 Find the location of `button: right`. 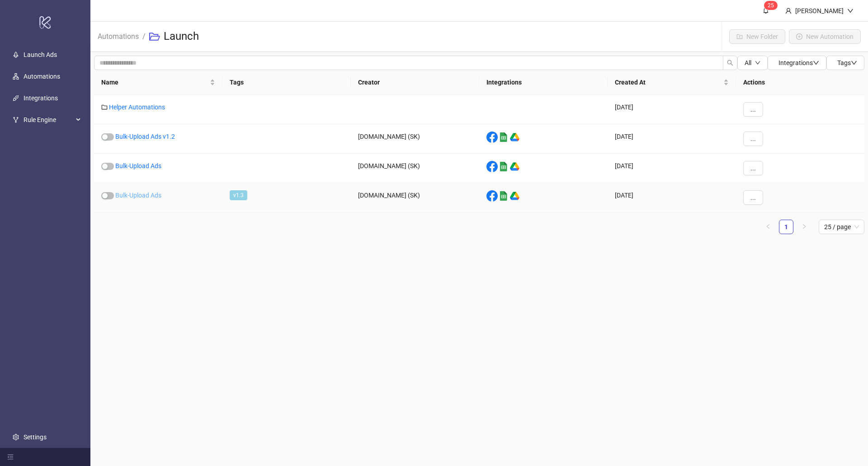

button: right is located at coordinates (805, 227).